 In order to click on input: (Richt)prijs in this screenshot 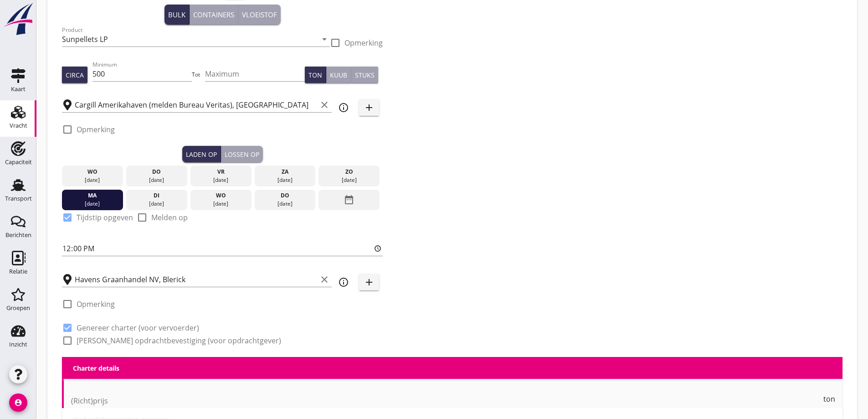, I will do `click(446, 401)`.